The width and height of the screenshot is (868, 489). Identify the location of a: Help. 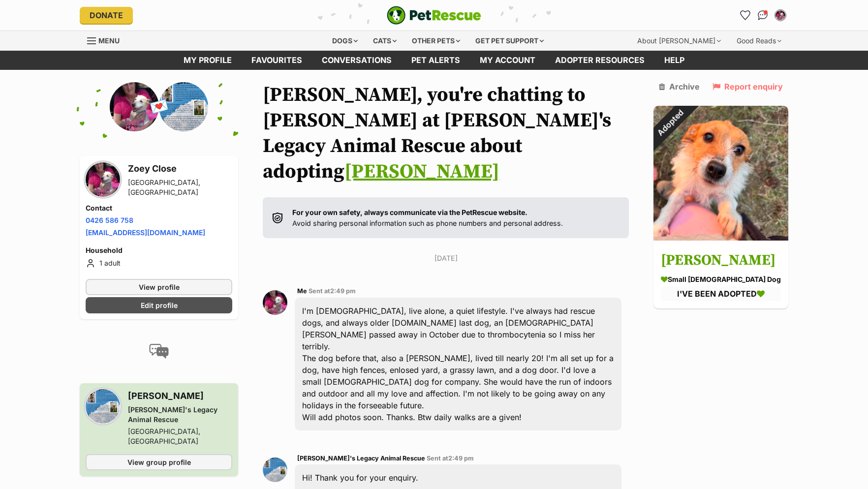
(674, 60).